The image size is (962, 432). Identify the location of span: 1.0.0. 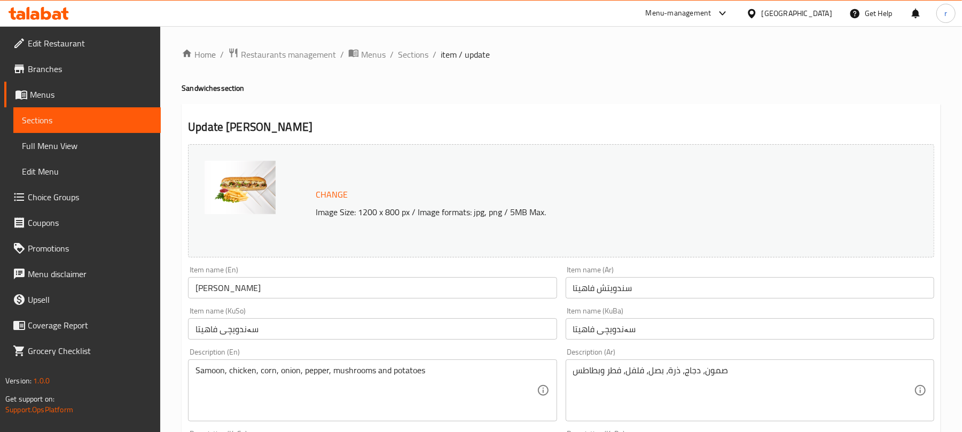
(41, 381).